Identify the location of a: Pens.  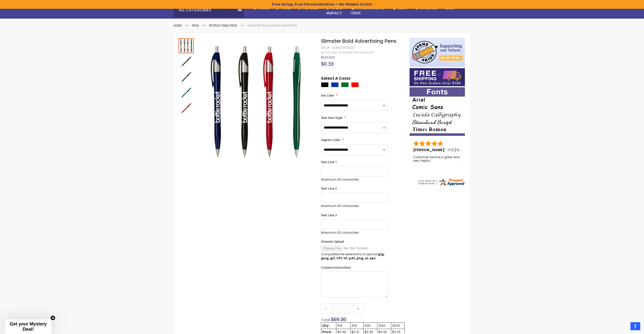
(195, 25).